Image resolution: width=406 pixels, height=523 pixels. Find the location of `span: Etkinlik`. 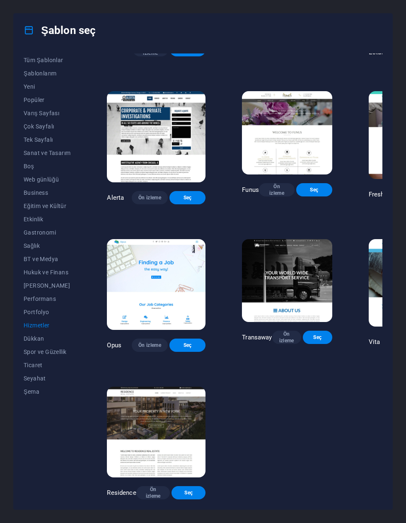

span: Etkinlik is located at coordinates (47, 219).